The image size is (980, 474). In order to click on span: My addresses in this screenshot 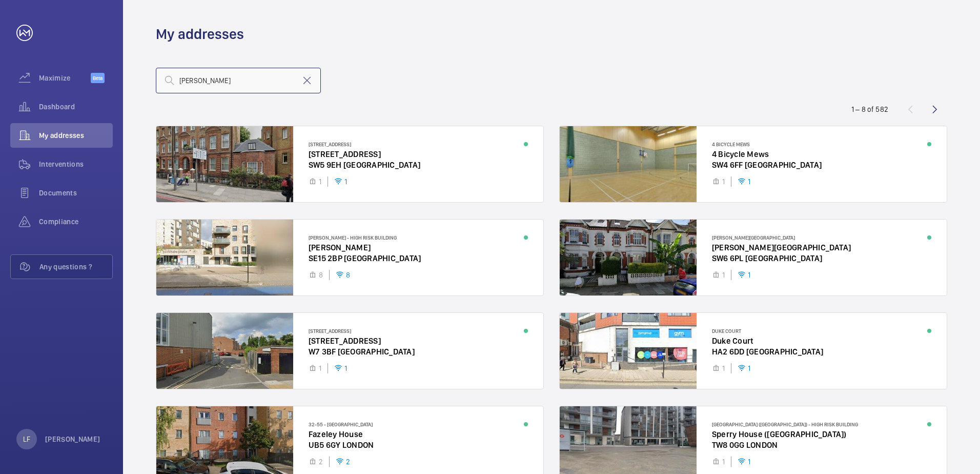, I will do `click(76, 135)`.